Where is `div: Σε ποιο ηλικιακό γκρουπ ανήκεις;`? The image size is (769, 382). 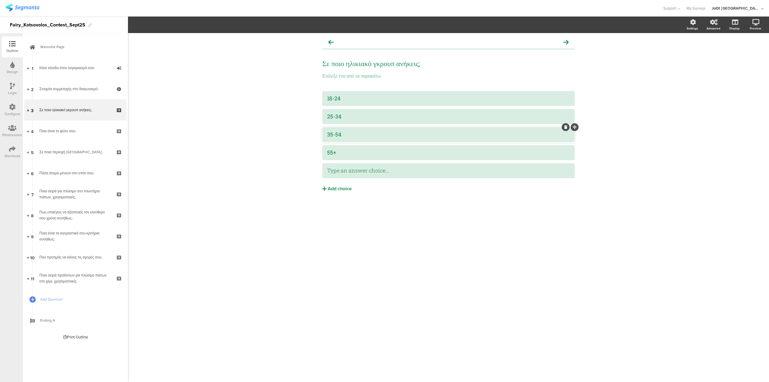
div: Σε ποιο ηλικιακό γκρουπ ανήκεις; is located at coordinates (75, 110).